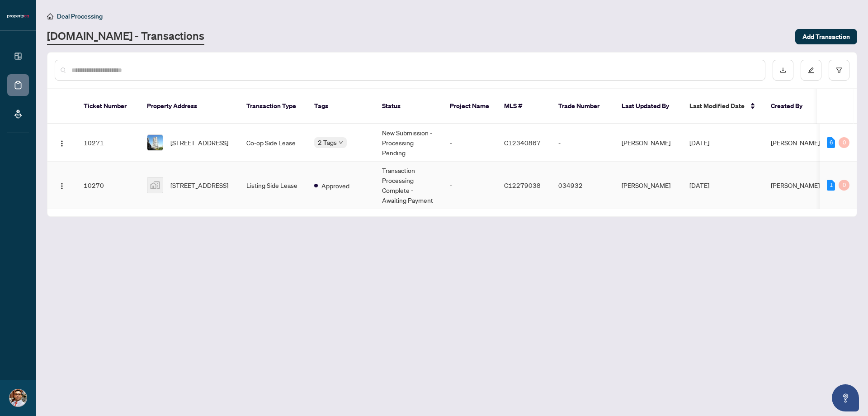 This screenshot has height=416, width=868. What do you see at coordinates (327, 142) in the screenshot?
I see `span: 2 Tags` at bounding box center [327, 142].